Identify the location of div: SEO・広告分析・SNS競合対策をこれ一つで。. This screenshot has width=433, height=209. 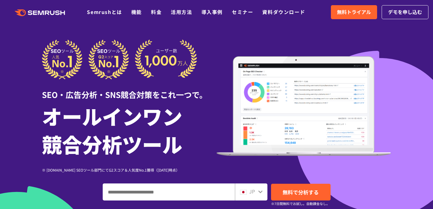
(129, 90).